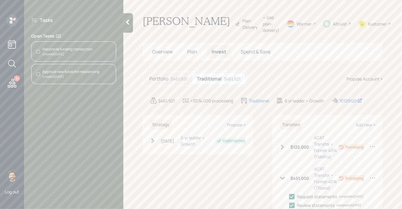 This screenshot has height=209, width=402. What do you see at coordinates (17, 78) in the screenshot?
I see `div: 5` at bounding box center [17, 78].